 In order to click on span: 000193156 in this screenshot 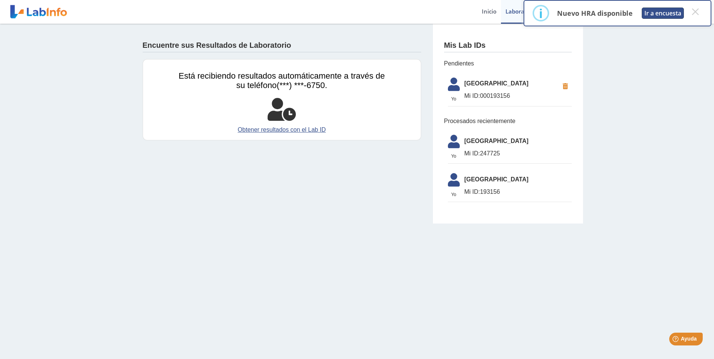, I will do `click(512, 96)`.